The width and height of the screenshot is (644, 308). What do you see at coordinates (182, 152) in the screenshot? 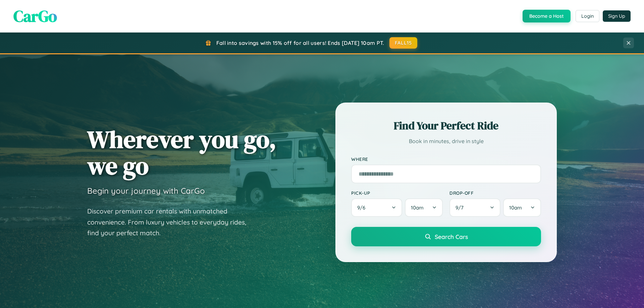
I see `h1: Wherever you go, we go` at bounding box center [182, 152].